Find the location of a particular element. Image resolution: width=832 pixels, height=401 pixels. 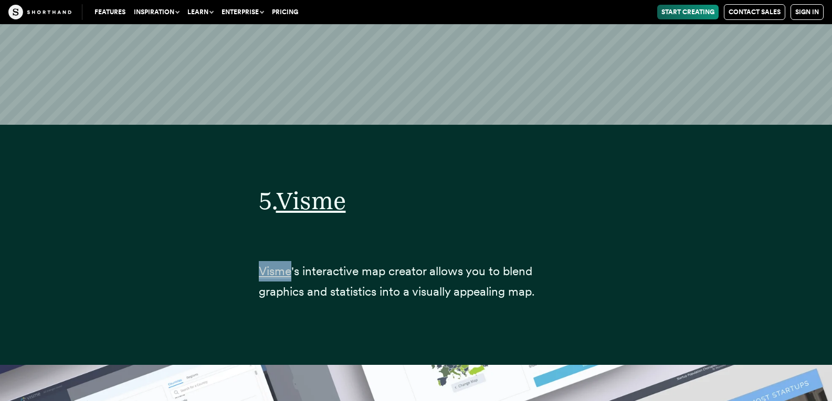

a: Start Creating is located at coordinates (687, 12).